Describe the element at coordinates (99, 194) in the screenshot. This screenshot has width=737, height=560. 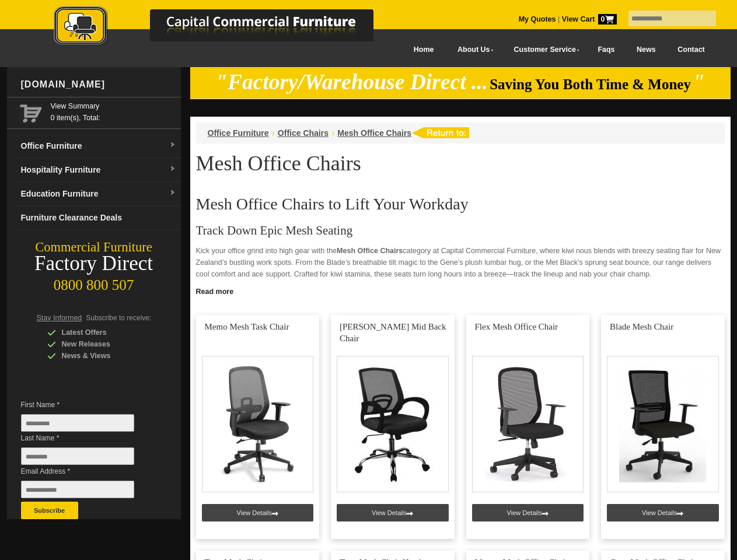
I see `a: Education Furnituredropdown` at that location.